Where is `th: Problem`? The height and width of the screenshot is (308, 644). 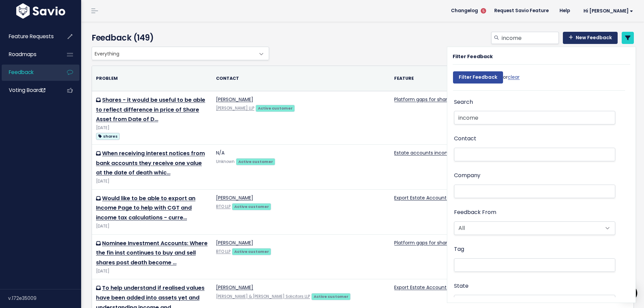
th: Problem is located at coordinates (152, 79).